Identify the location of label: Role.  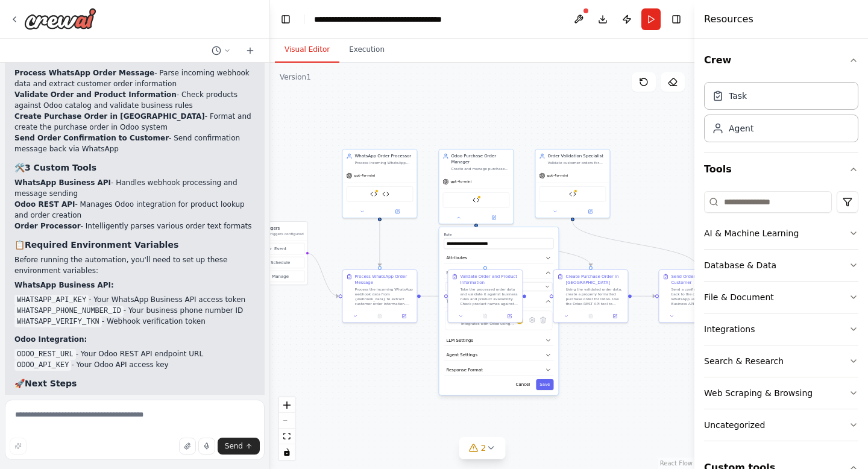
(498, 235).